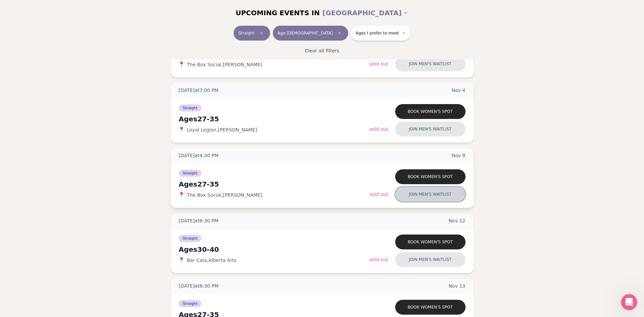 The width and height of the screenshot is (644, 317). What do you see at coordinates (457, 285) in the screenshot?
I see `span: Nov 13` at bounding box center [457, 285].